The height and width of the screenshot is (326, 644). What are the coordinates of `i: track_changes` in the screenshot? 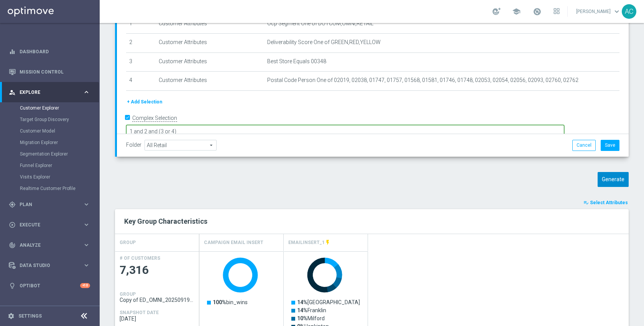 It's located at (12, 244).